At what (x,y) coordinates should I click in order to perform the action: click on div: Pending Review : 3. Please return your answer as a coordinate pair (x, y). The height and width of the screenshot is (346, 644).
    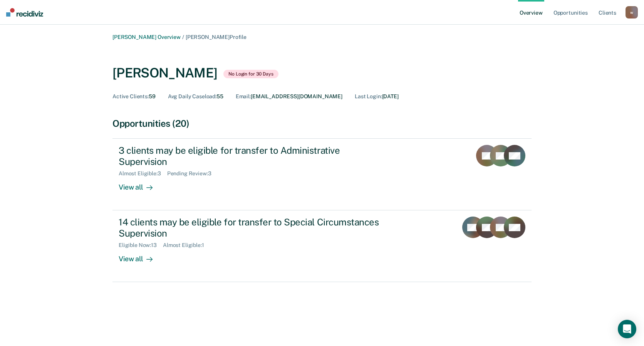
    Looking at the image, I should click on (192, 173).